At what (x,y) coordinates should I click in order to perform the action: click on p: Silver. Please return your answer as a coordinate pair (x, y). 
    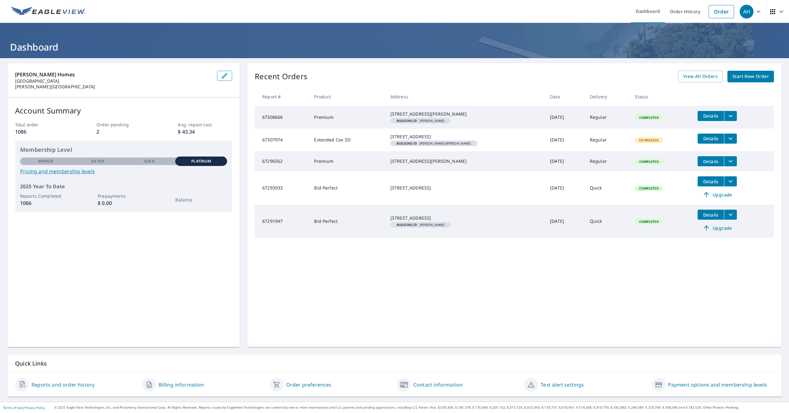
    Looking at the image, I should click on (98, 161).